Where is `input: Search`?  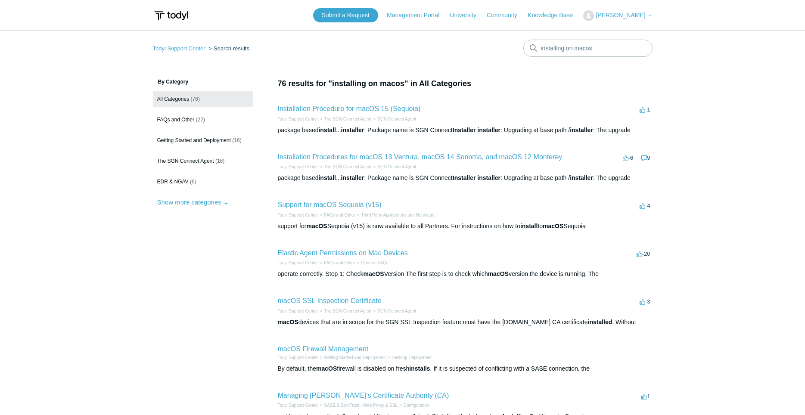 input: Search is located at coordinates (588, 48).